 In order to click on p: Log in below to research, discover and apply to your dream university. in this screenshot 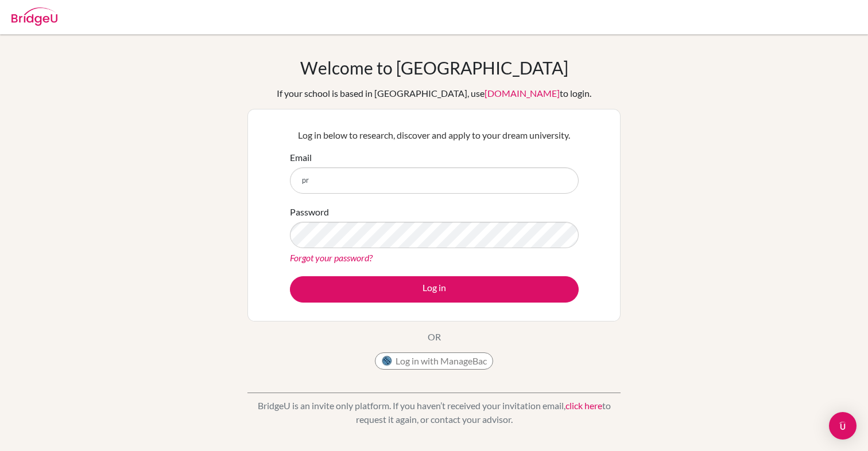, I will do `click(434, 135)`.